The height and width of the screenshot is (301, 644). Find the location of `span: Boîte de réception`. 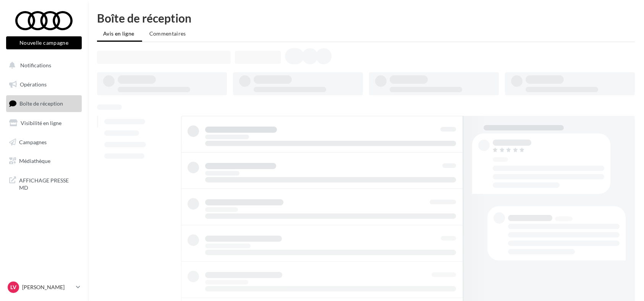

span: Boîte de réception is located at coordinates (41, 103).